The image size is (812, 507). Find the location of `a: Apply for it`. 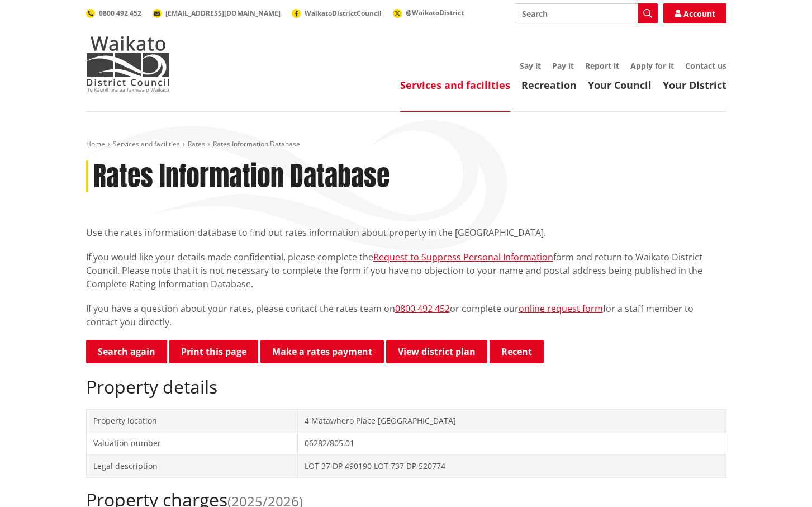

a: Apply for it is located at coordinates (652, 66).